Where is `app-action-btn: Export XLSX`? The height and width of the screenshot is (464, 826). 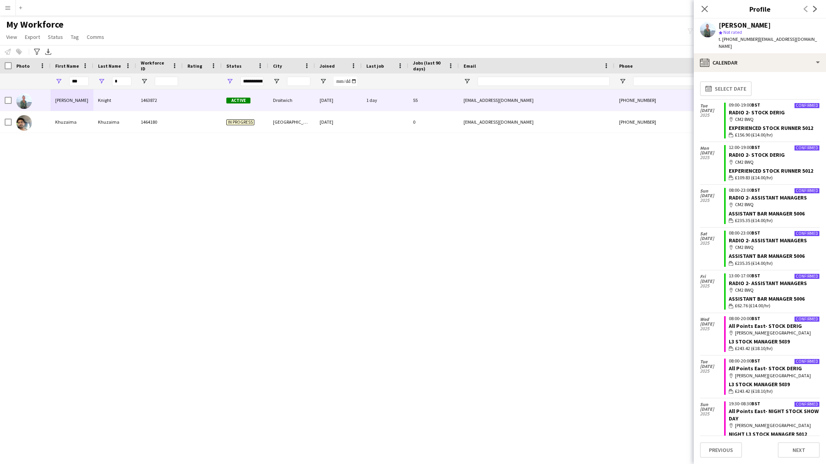
app-action-btn: Export XLSX is located at coordinates (48, 52).